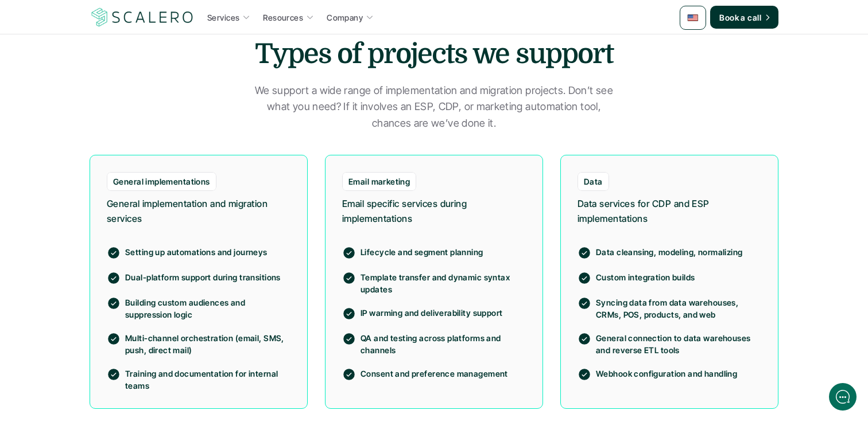 This screenshot has width=868, height=422. Describe the element at coordinates (208, 380) in the screenshot. I see `p: Training and documentation for internal teams` at that location.